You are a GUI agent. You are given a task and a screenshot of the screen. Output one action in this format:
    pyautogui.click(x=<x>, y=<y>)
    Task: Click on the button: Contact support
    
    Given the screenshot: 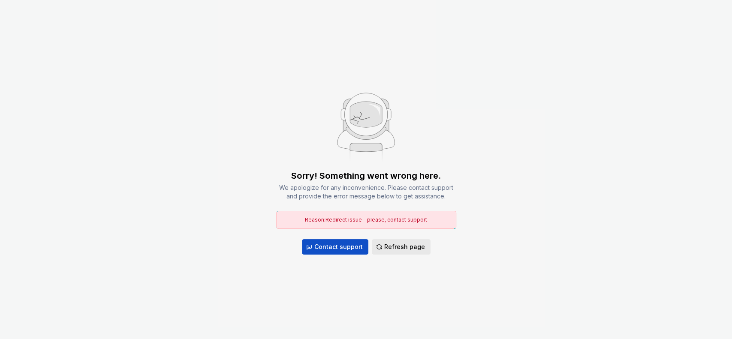 What is the action you would take?
    pyautogui.click(x=335, y=247)
    